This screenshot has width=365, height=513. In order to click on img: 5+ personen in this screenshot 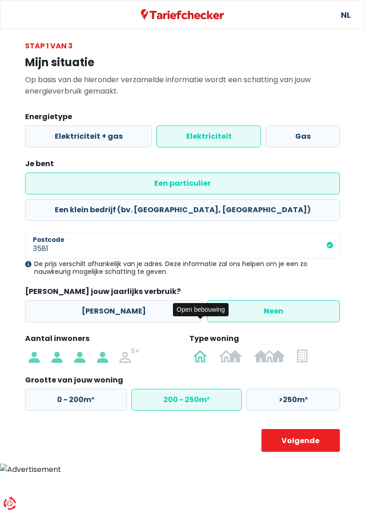, I will do `click(130, 356)`.